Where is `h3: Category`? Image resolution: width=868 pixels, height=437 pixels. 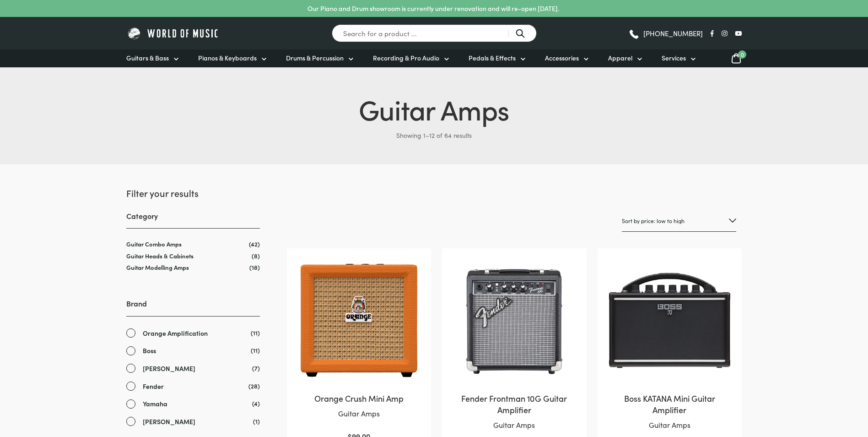 h3: Category is located at coordinates (193, 219).